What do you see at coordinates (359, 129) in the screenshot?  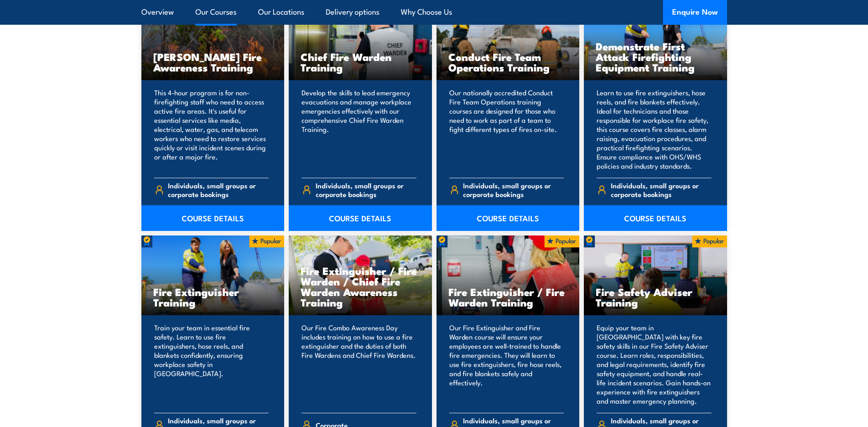 I see `p: Develop the skills to lead emergency evacuations and manage workplace emergencies effectively wit...` at bounding box center [359, 129].